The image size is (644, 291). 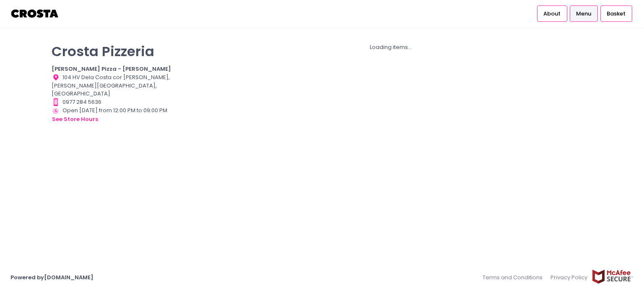 I want to click on span: Menu, so click(x=584, y=14).